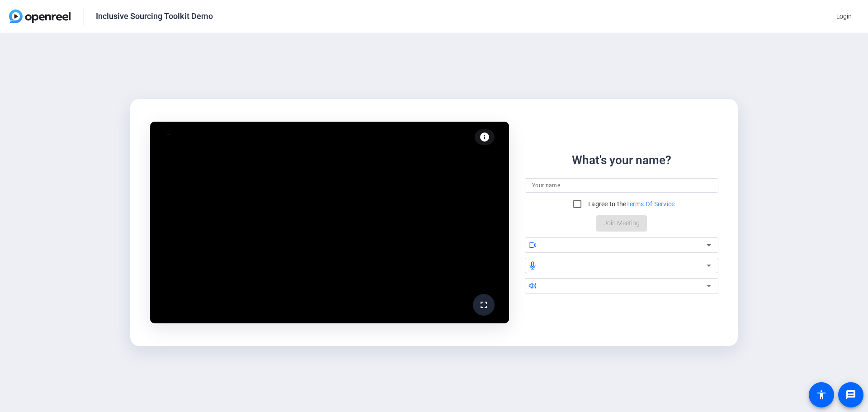  What do you see at coordinates (821, 395) in the screenshot?
I see `mat-icon: accessibility` at bounding box center [821, 395].